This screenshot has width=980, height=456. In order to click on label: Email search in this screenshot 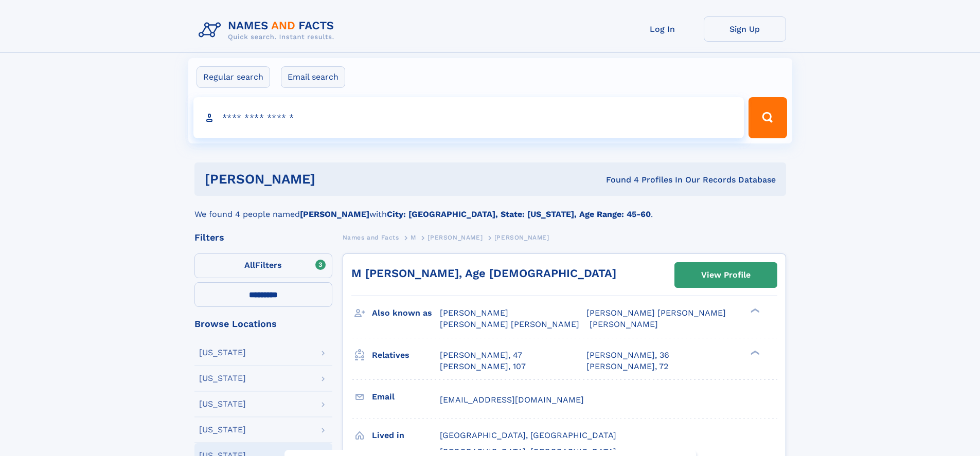, I will do `click(313, 77)`.